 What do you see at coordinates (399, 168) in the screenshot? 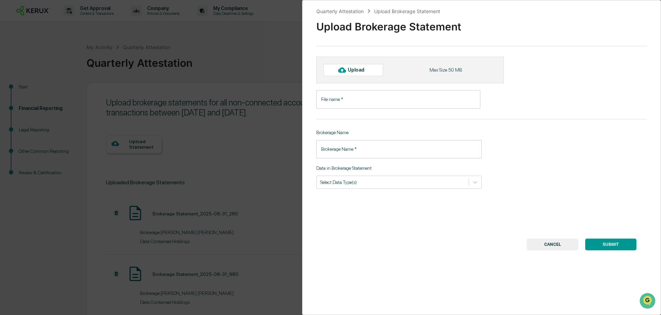
I see `p: Data in Brokerage Statement` at bounding box center [399, 168].